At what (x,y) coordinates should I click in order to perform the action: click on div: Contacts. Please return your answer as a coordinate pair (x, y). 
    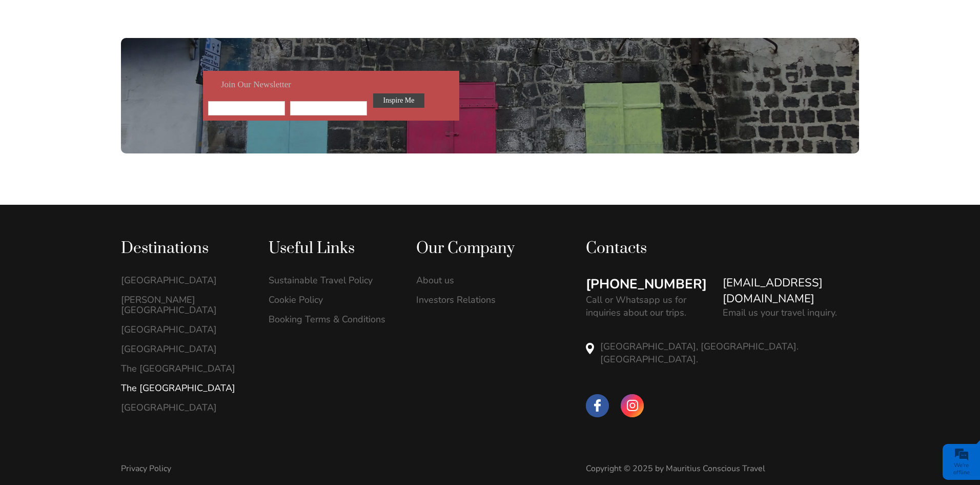
    Looking at the image, I should click on (722, 249).